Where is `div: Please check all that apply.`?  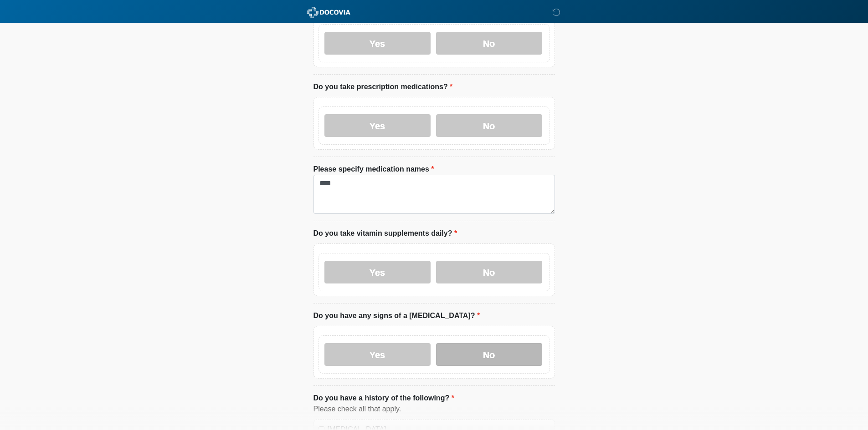 div: Please check all that apply. is located at coordinates (434, 409).